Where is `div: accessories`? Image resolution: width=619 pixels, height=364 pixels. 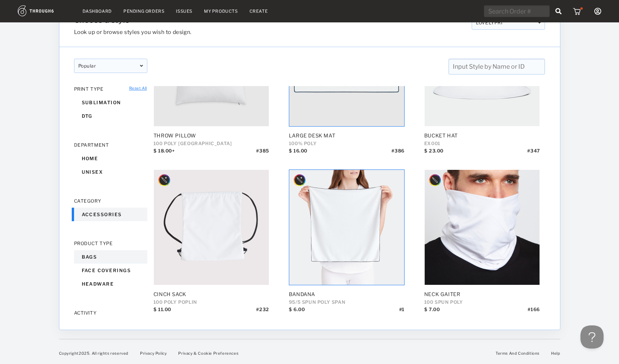
div: accessories is located at coordinates (111, 214).